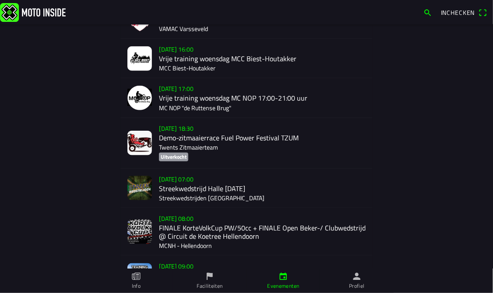 The image size is (493, 293). I want to click on span: Inchecken, so click(458, 12).